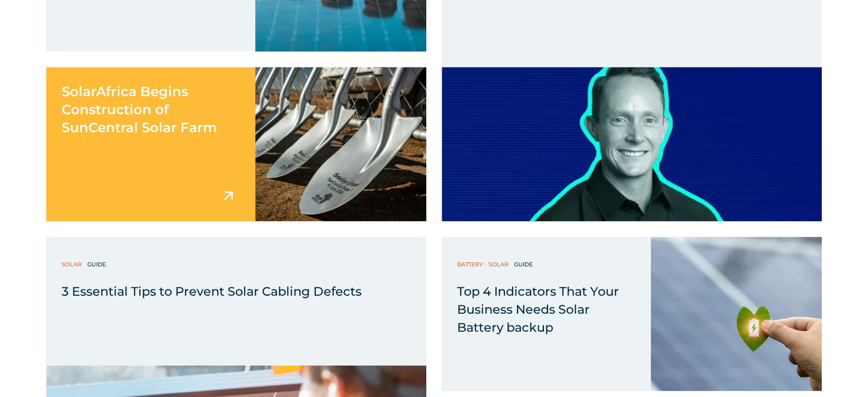 This screenshot has width=868, height=397. Describe the element at coordinates (212, 290) in the screenshot. I see `span: 3 Essential Tips to Prevent Solar Cabling Defects` at that location.